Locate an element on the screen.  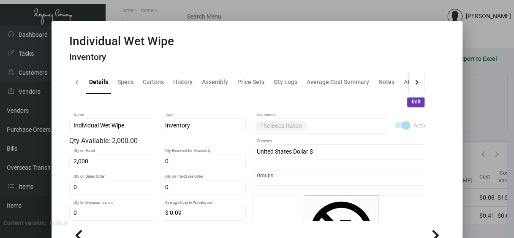
div: Qty Available: 2,000.00 is located at coordinates (158, 141).